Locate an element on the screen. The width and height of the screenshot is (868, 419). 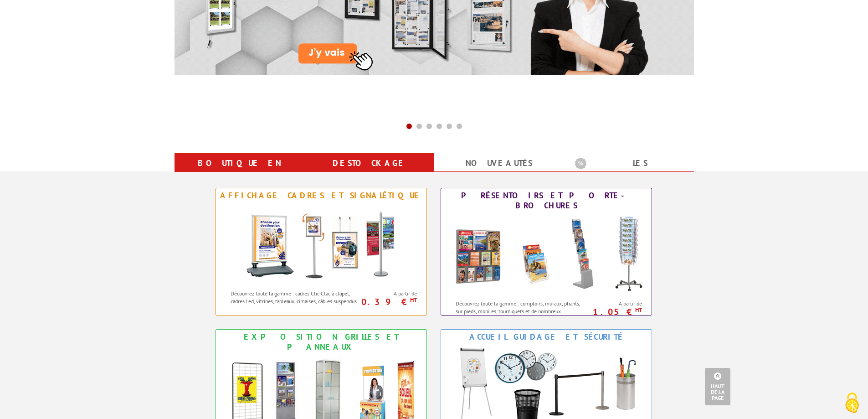
img: Présentoirs et Porte-brochures is located at coordinates (546, 254).